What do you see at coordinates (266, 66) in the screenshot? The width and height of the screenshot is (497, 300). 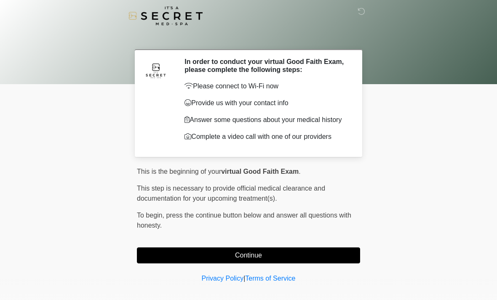 I see `h2: In order to conduct your virtual Good Faith Exam, please complete the following steps:` at bounding box center [266, 66].